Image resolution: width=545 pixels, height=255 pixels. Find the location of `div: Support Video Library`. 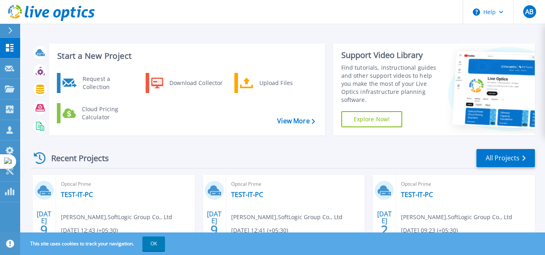

div: Support Video Library is located at coordinates (391, 55).